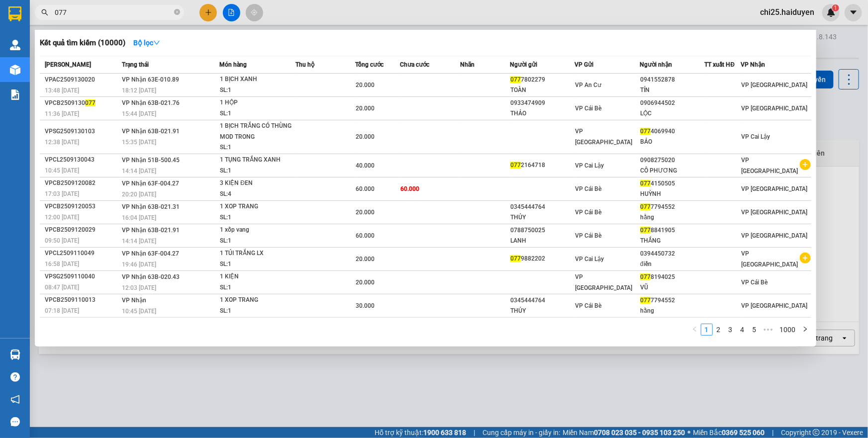 Image resolution: width=868 pixels, height=438 pixels. I want to click on div: 1 XOP TRANG, so click(257, 207).